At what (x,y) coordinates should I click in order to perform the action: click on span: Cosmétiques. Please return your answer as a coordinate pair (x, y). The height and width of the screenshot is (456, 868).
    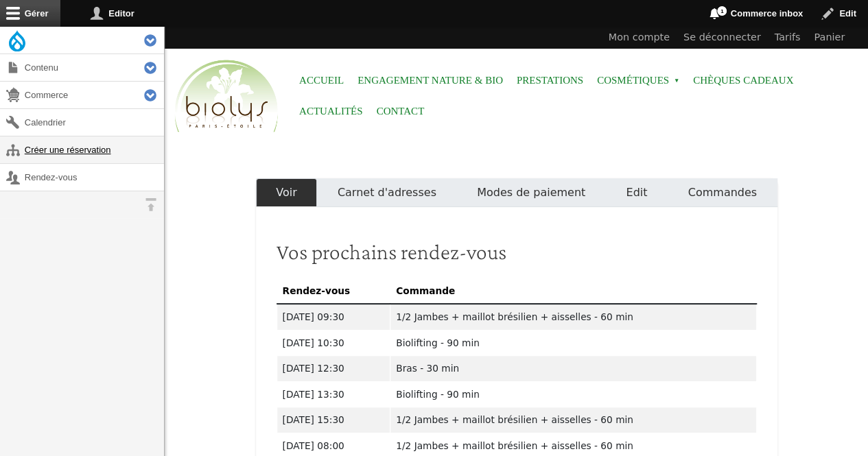
    Looking at the image, I should click on (638, 81).